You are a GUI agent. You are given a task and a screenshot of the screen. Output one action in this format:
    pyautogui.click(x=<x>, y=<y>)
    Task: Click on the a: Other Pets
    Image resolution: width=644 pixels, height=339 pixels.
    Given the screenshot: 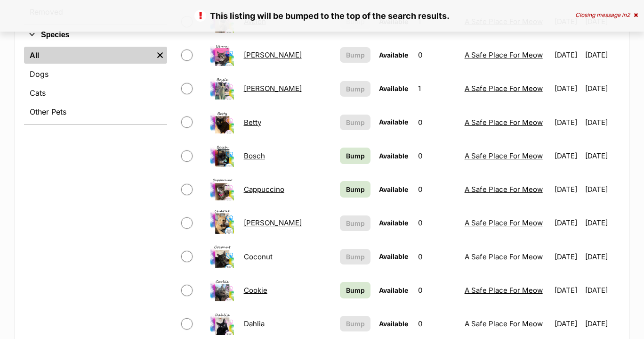 What is the action you would take?
    pyautogui.click(x=96, y=112)
    